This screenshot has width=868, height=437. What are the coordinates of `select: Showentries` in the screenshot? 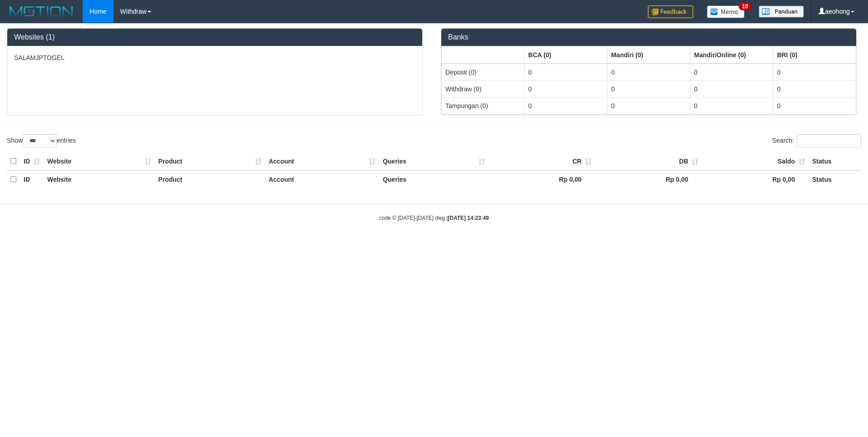 It's located at (39, 141).